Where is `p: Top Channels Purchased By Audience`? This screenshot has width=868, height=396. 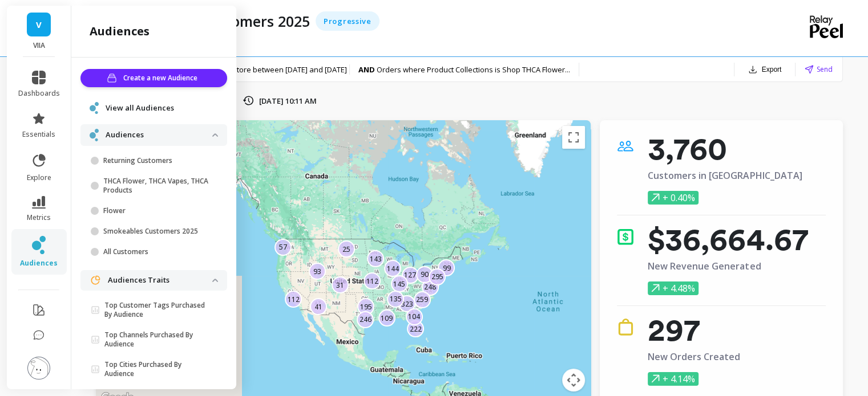 p: Top Channels Purchased By Audience is located at coordinates (158, 340).